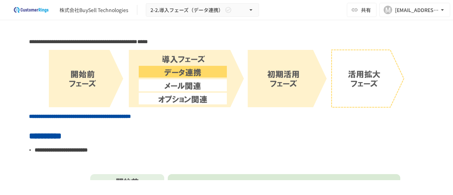 Image resolution: width=453 pixels, height=195 pixels. What do you see at coordinates (362, 10) in the screenshot?
I see `button: 共有` at bounding box center [362, 10].